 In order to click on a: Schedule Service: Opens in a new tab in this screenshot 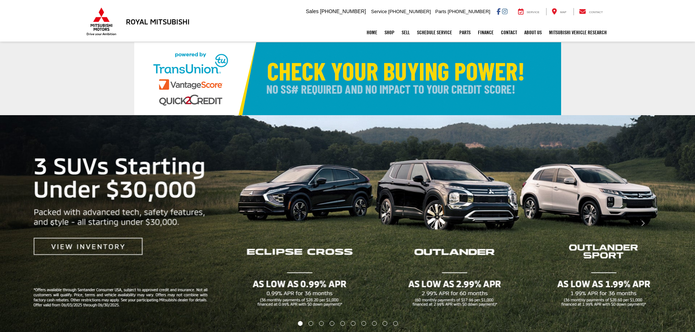, I will do `click(434, 32)`.